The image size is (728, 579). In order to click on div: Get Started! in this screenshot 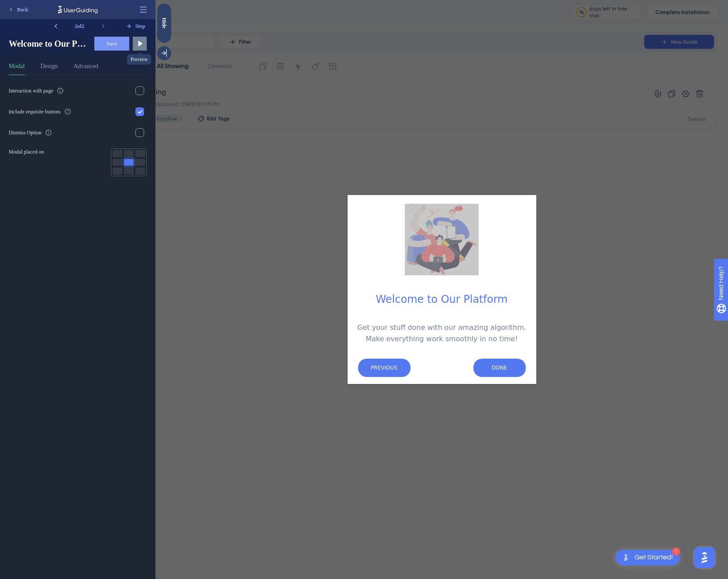, I will do `click(653, 558)`.